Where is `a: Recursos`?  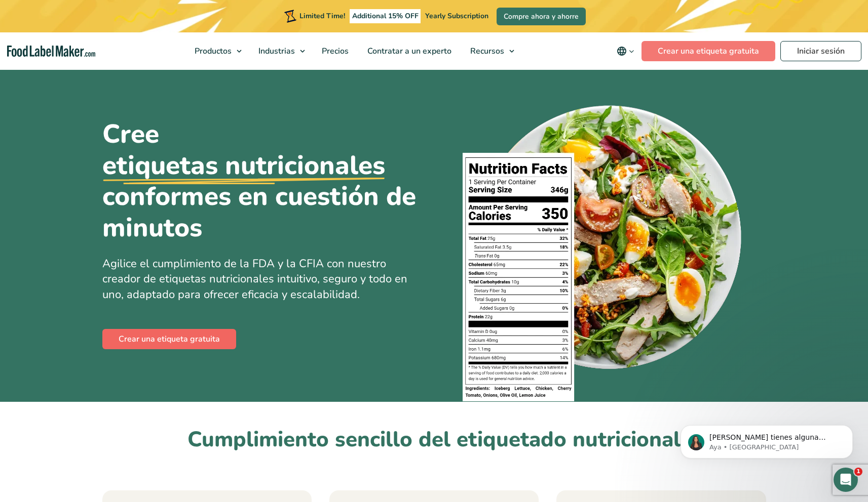 a: Recursos is located at coordinates (490, 51).